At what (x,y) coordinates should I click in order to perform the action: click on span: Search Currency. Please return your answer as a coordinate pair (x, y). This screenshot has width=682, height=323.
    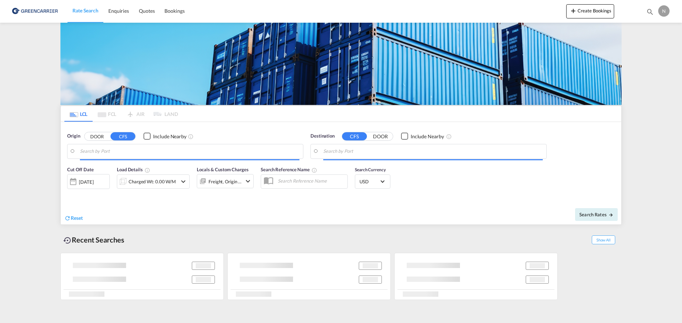
    Looking at the image, I should click on (370, 170).